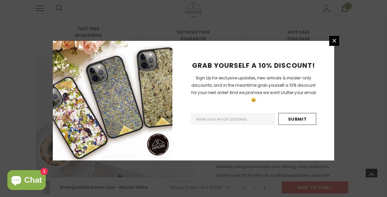 Image resolution: width=387 pixels, height=197 pixels. Describe the element at coordinates (233, 119) in the screenshot. I see `input: Email Address` at that location.